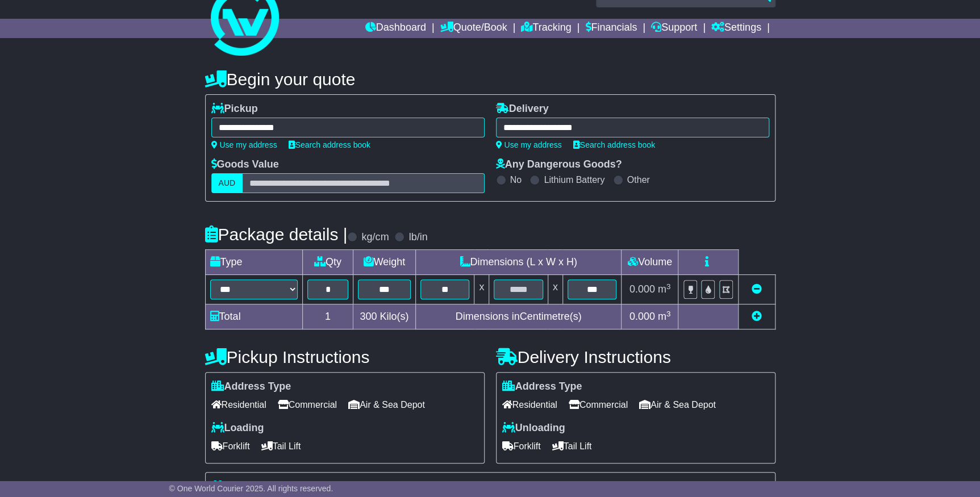  Describe the element at coordinates (345, 357) in the screenshot. I see `h4: Pickup Instructions` at that location.